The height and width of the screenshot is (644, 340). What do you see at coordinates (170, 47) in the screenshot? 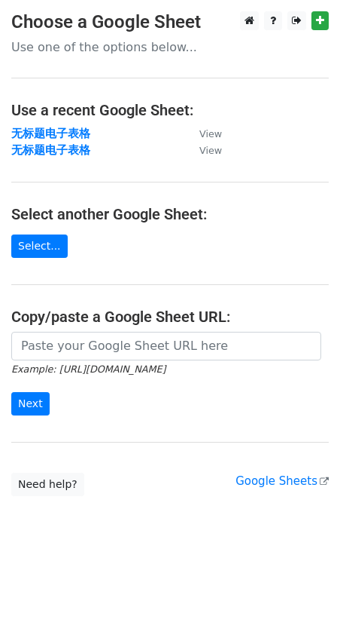
I see `p: Use one of the options below...` at bounding box center [170, 47].